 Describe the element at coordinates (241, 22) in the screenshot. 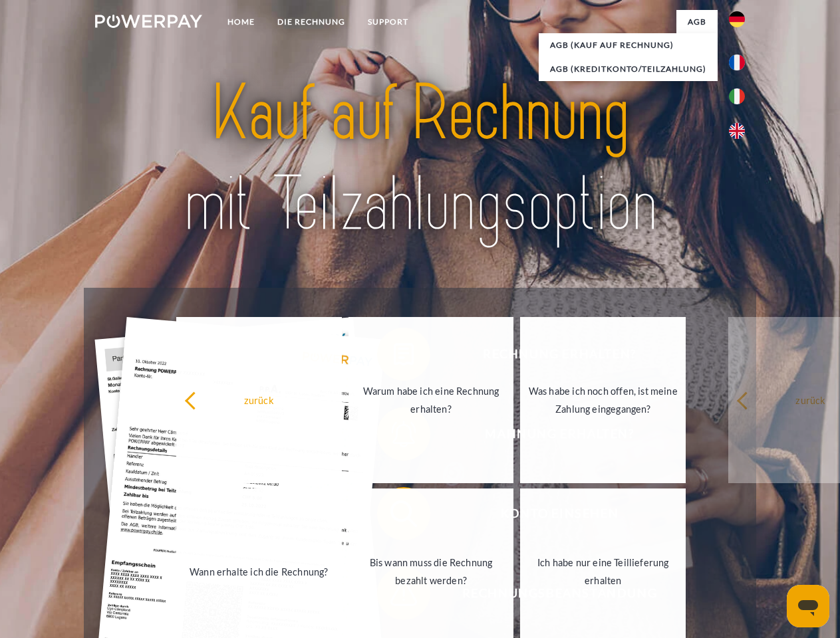

I see `a: Home` at that location.